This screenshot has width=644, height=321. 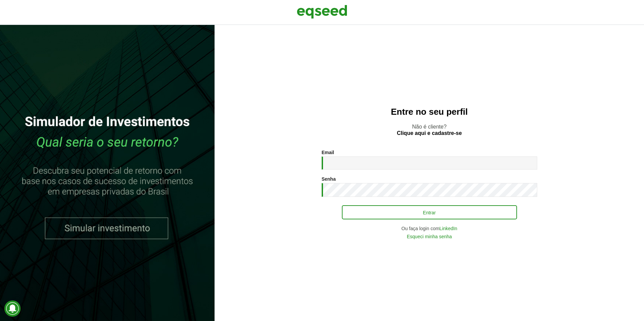 I want to click on div: Ou faça login com, so click(x=429, y=228).